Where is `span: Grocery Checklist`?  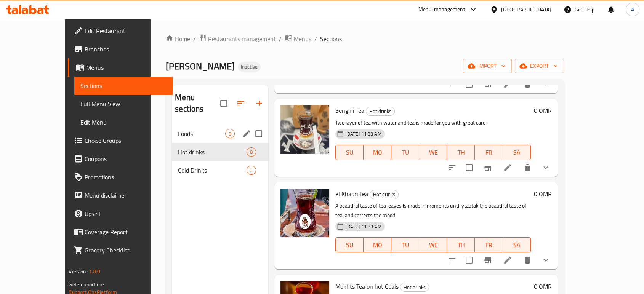
span: Grocery Checklist is located at coordinates (125, 250).